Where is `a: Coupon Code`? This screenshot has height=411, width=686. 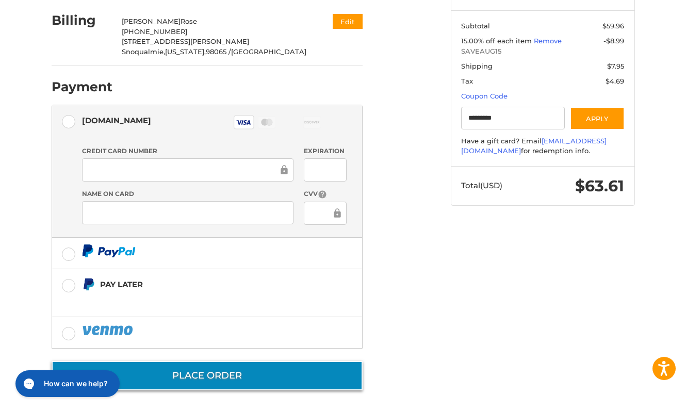 a: Coupon Code is located at coordinates (484, 96).